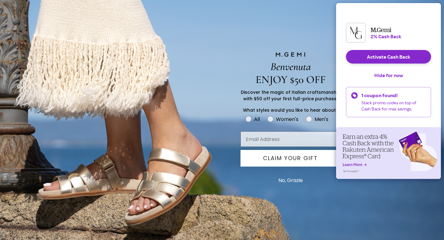 The height and width of the screenshot is (240, 444). I want to click on div: All, so click(257, 119).